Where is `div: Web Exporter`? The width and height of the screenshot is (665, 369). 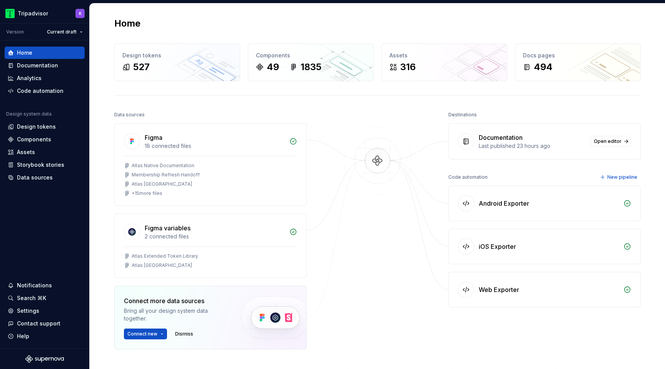
div: Web Exporter is located at coordinates (499, 290).